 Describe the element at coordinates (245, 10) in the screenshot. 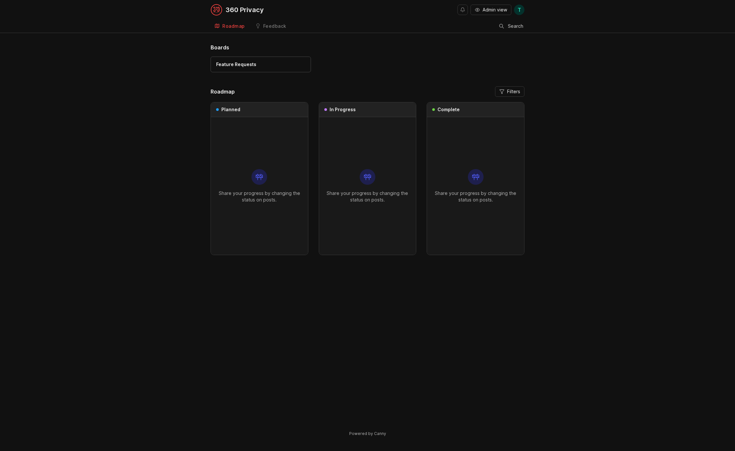

I see `div: 360 Privacy` at that location.